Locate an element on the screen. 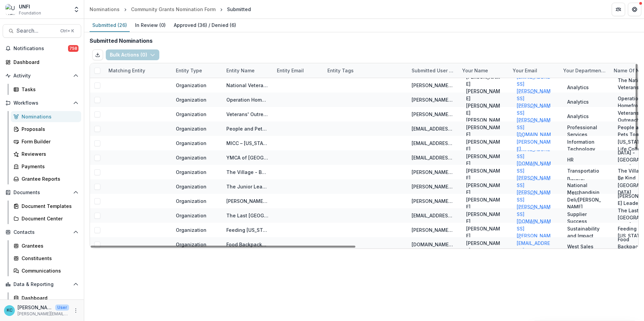 This screenshot has height=321, width=644. button: Search... is located at coordinates (42, 31).